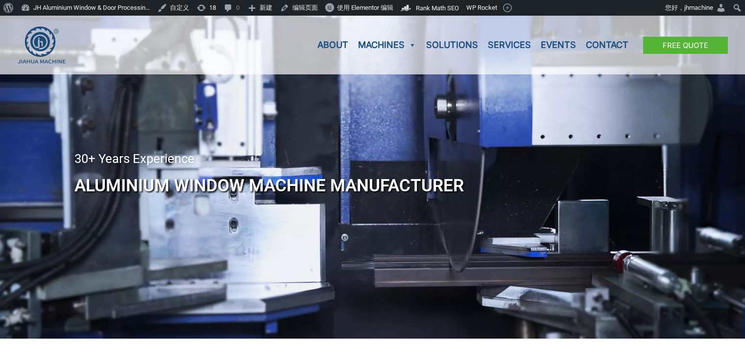 Image resolution: width=745 pixels, height=344 pixels. Describe the element at coordinates (685, 45) in the screenshot. I see `div: Free Quote` at that location.